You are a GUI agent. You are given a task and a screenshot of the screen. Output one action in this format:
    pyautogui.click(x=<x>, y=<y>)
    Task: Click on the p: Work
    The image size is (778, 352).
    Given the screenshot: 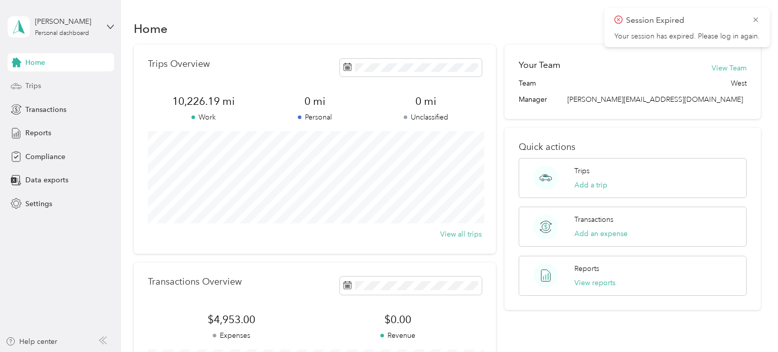 What is the action you would take?
    pyautogui.click(x=204, y=117)
    